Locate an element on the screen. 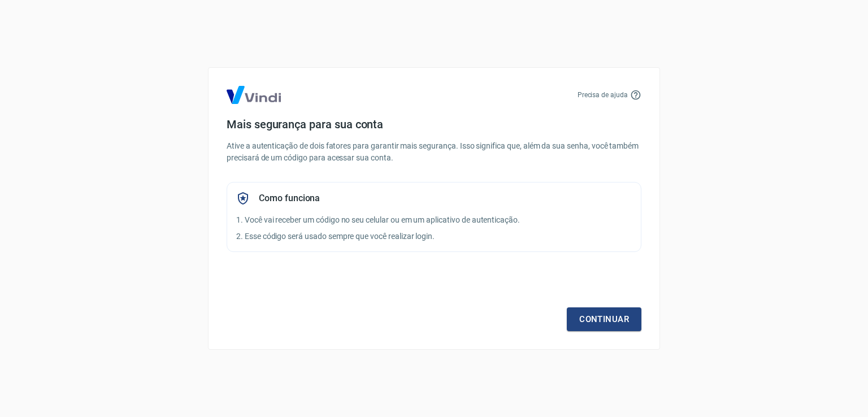 Image resolution: width=868 pixels, height=417 pixels. p: 2. Esse código será usado sempre que você realizar login. is located at coordinates (434, 236).